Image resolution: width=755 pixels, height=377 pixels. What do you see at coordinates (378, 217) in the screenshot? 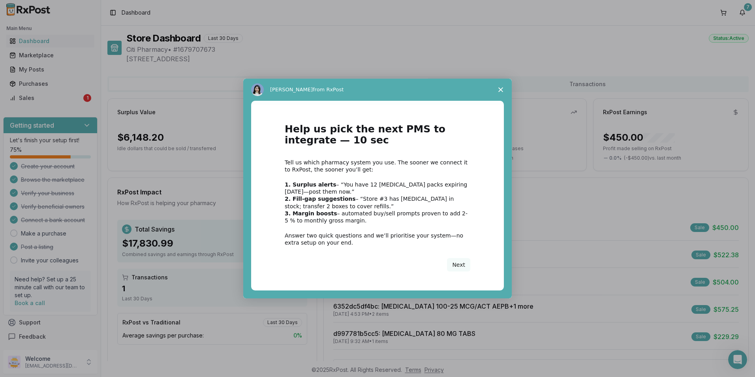
I see `div: – automated buy/sell prompts proven to add 2-5 % to monthly gross margin.` at bounding box center [378, 217].